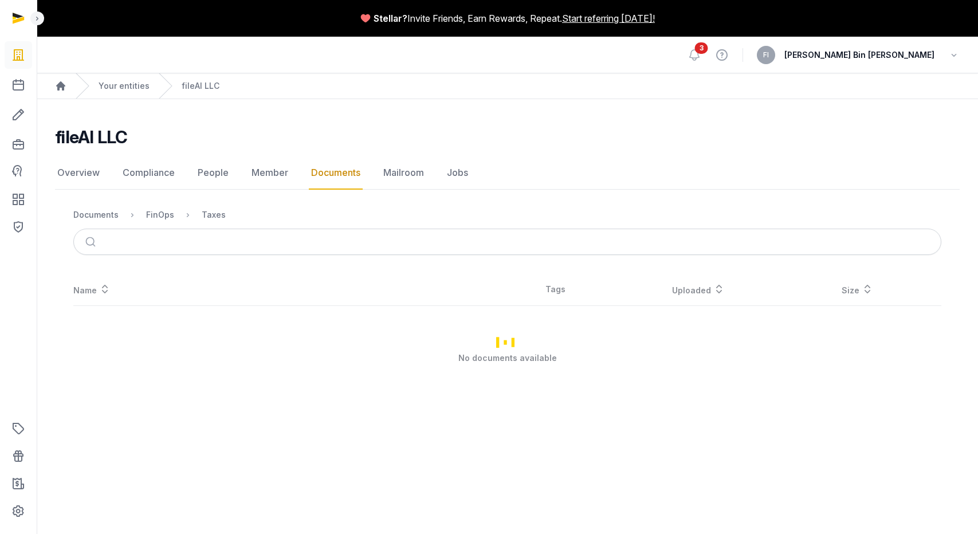  What do you see at coordinates (702, 48) in the screenshot?
I see `span: 3` at bounding box center [702, 48].